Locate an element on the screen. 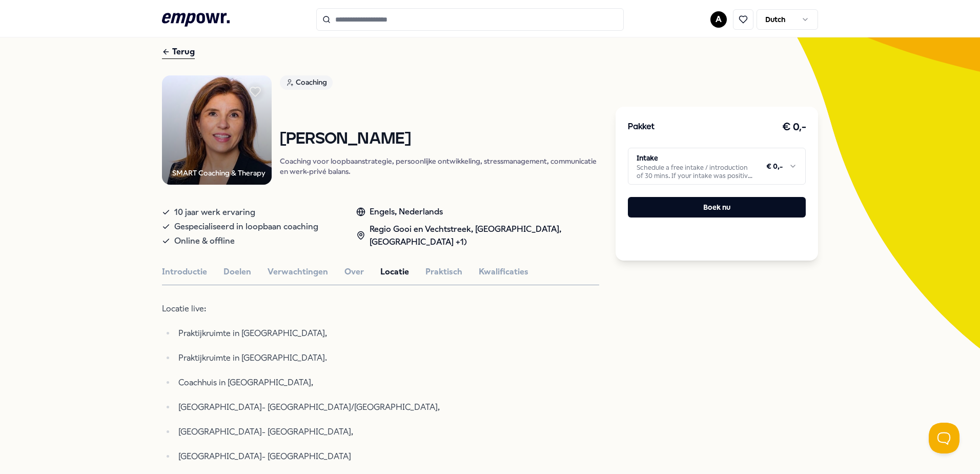  div: Terug is located at coordinates (178, 52).